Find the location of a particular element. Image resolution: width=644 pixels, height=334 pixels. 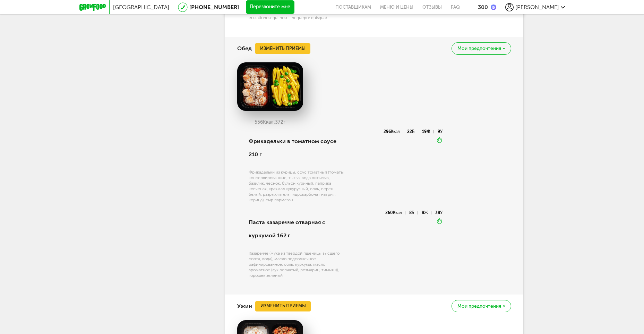

button: Перезвоните мне is located at coordinates (270, 7).